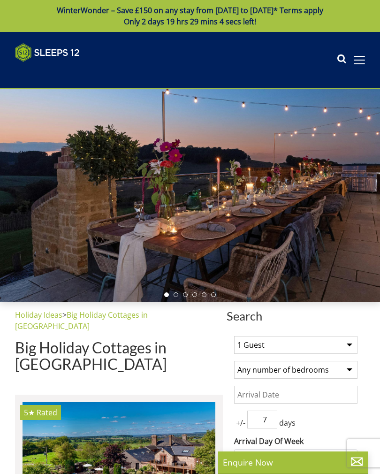 This screenshot has width=380, height=474. What do you see at coordinates (295, 441) in the screenshot?
I see `label: Arrival Day Of Week` at bounding box center [295, 441].